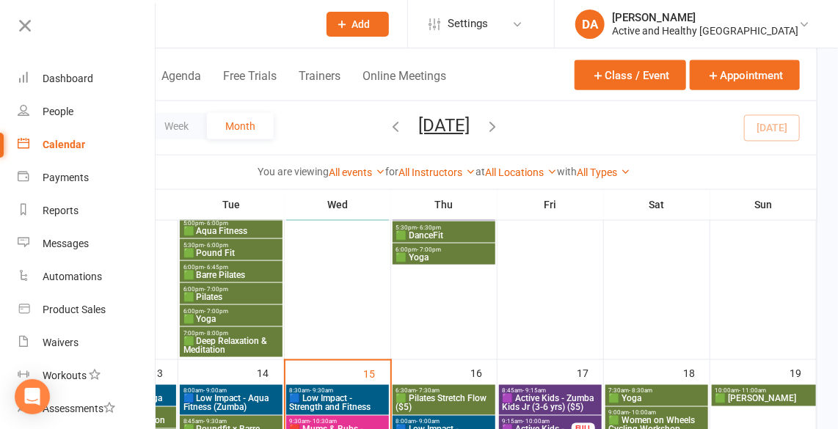  I want to click on div: Payments, so click(65, 177).